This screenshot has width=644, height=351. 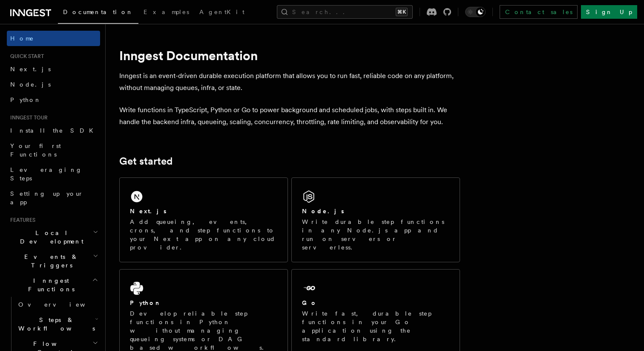 What do you see at coordinates (53, 261) in the screenshot?
I see `button: Events & Triggers` at bounding box center [53, 261].